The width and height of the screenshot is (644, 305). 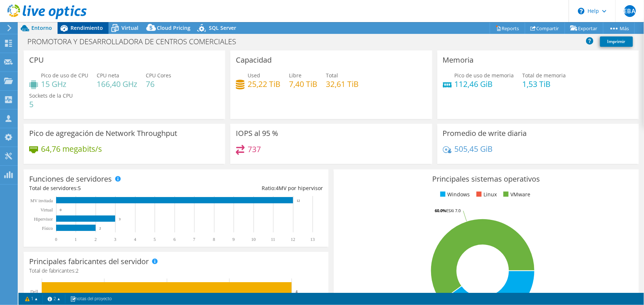 I want to click on h4: Total de fabricantes:, so click(x=176, y=271).